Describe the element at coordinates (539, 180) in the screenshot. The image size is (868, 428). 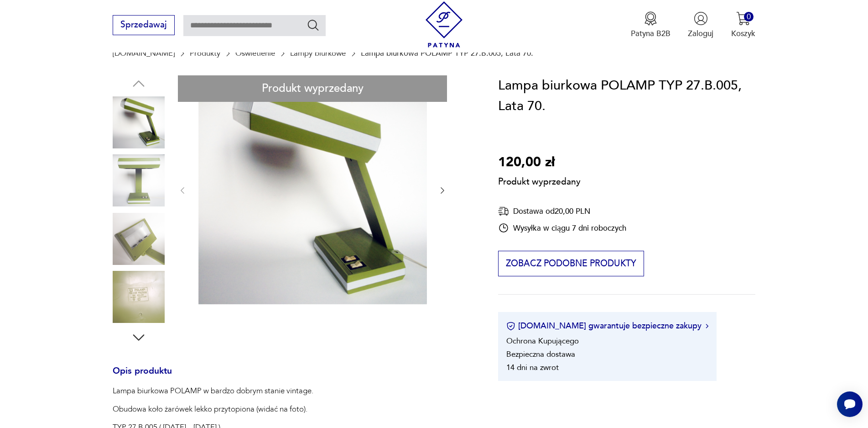
I see `p: Produkt wyprzedany` at that location.